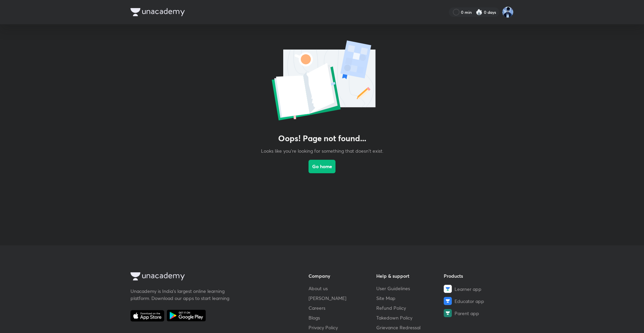 The width and height of the screenshot is (644, 333). Describe the element at coordinates (448, 301) in the screenshot. I see `img: Educator app` at that location.